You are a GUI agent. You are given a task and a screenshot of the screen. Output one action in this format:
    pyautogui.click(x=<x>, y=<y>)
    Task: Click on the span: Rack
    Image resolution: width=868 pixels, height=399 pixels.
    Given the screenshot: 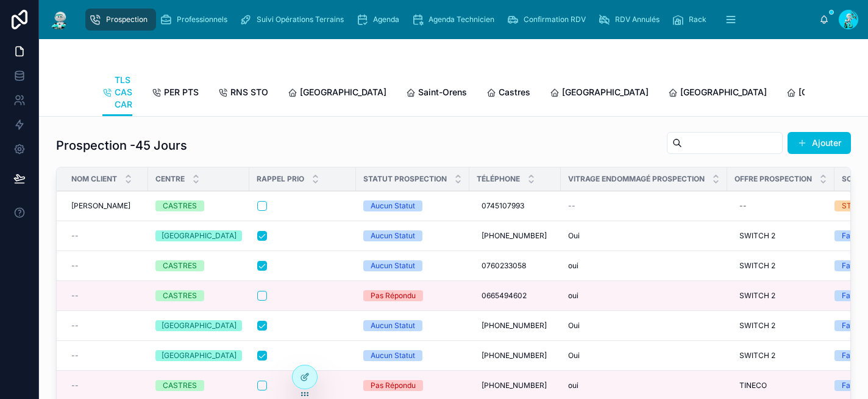 What is the action you would take?
    pyautogui.click(x=698, y=19)
    